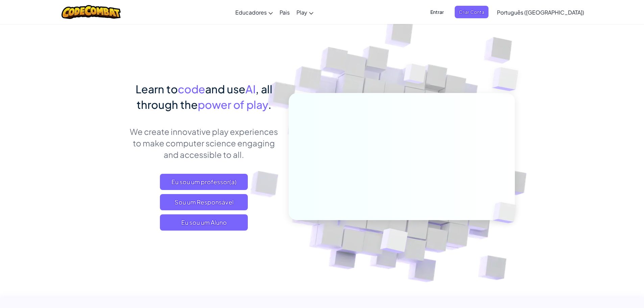 The width and height of the screenshot is (644, 308). Describe the element at coordinates (204, 202) in the screenshot. I see `a: Sou um Responsável` at that location.